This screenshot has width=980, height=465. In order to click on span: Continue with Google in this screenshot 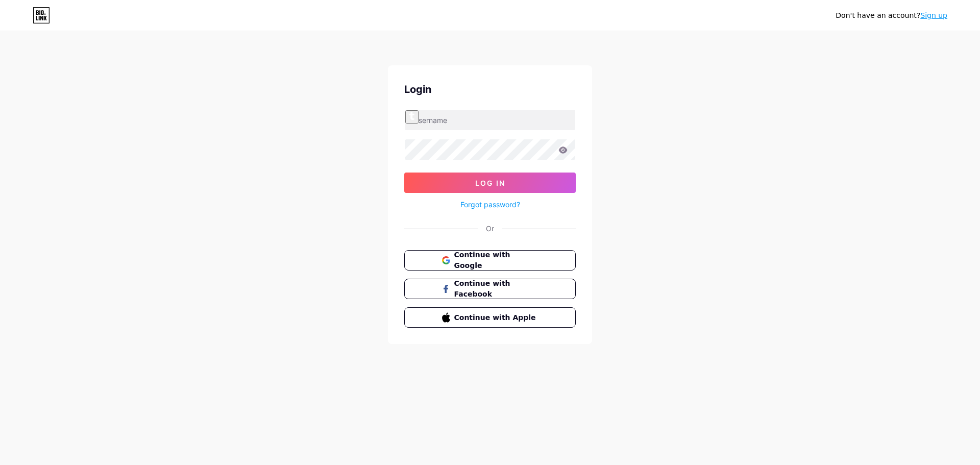, I will do `click(496, 260)`.